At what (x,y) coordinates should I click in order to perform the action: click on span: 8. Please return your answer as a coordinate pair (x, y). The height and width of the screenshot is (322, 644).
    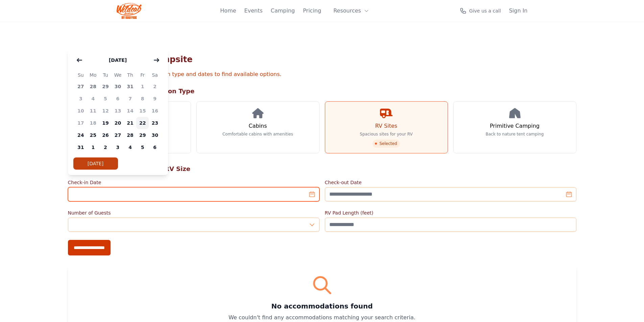
    Looking at the image, I should click on (142, 99).